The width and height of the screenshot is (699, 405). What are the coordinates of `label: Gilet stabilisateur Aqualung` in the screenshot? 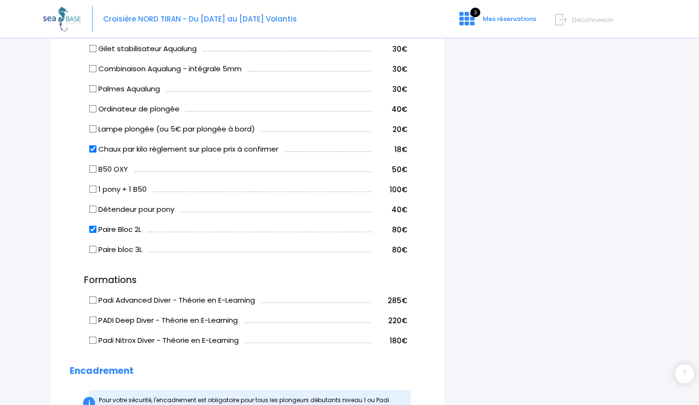 It's located at (143, 49).